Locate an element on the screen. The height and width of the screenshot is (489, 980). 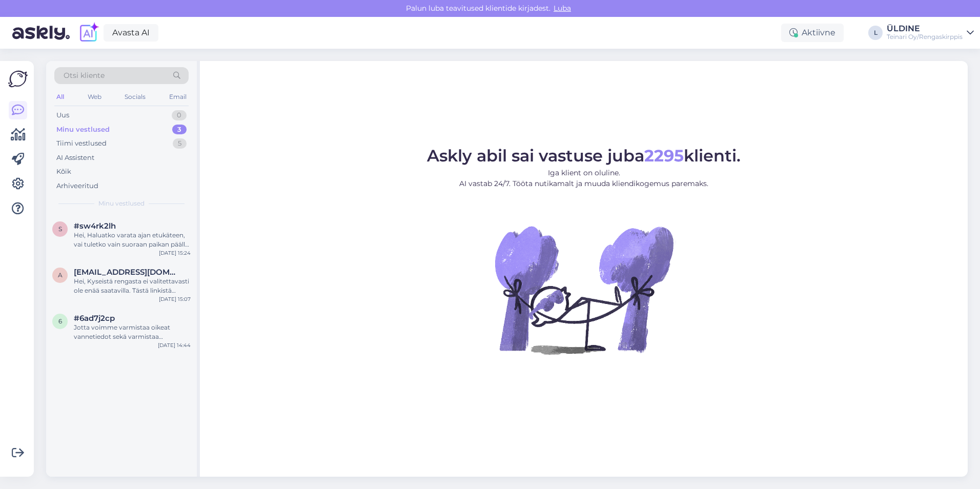
p: Iga klient on oluline. AI vastab 24/7. Tööta nutikamalt ja muuda kliendikogemus paremaks. is located at coordinates (584, 178).